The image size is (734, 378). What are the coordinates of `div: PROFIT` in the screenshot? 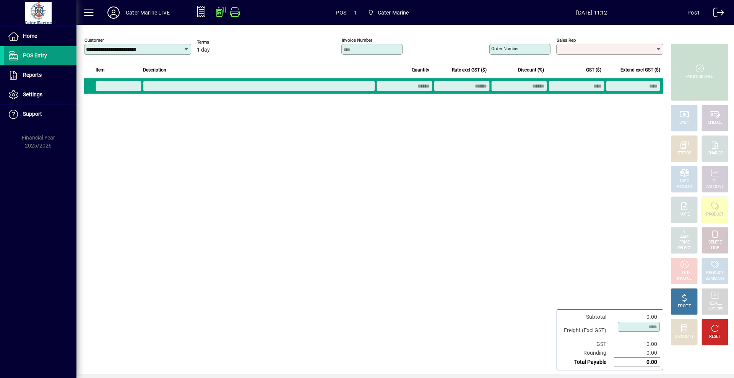 It's located at (684, 306).